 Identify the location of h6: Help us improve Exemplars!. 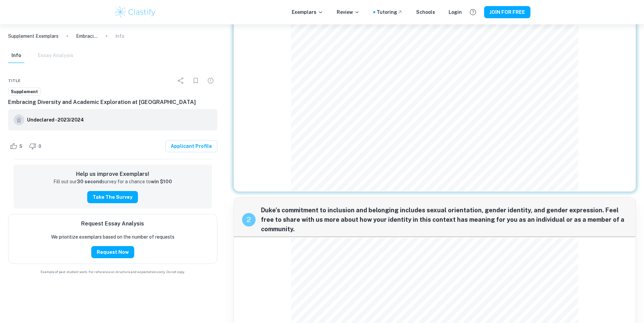
(113, 174).